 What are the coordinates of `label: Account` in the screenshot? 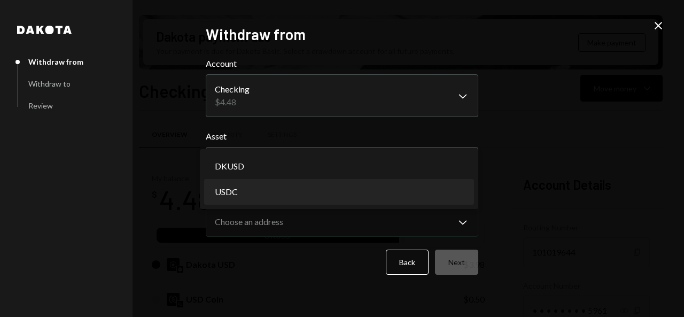 It's located at (342, 64).